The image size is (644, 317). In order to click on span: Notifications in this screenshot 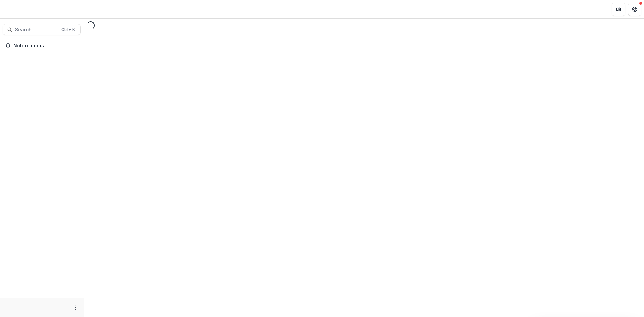, I will do `click(45, 45)`.